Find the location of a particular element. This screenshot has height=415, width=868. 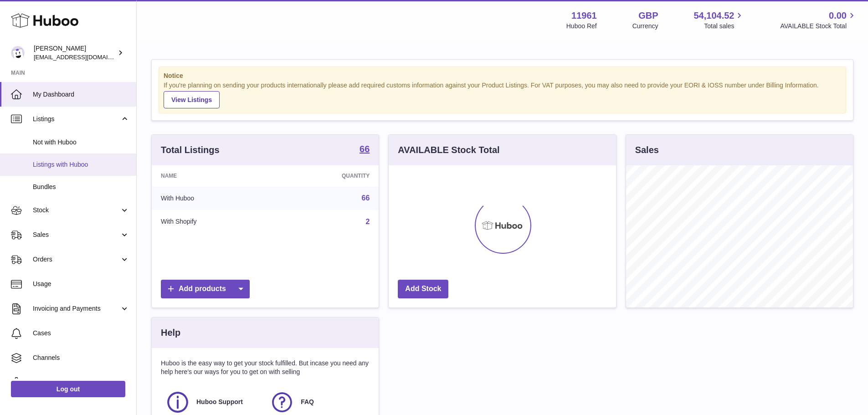

strong: GBP is located at coordinates (648, 15).